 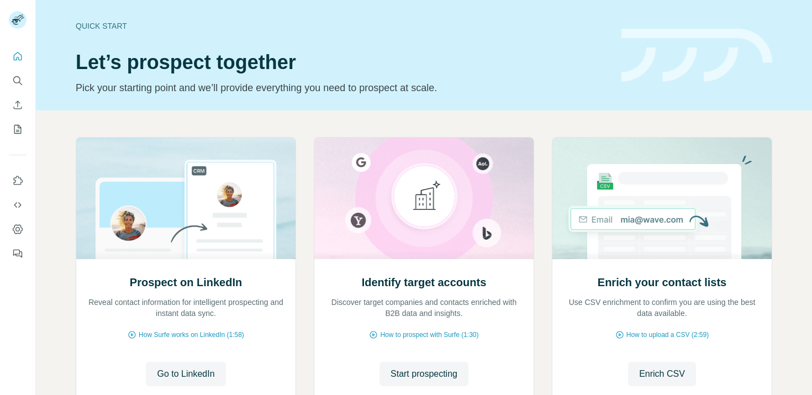 I want to click on button: Search, so click(x=18, y=81).